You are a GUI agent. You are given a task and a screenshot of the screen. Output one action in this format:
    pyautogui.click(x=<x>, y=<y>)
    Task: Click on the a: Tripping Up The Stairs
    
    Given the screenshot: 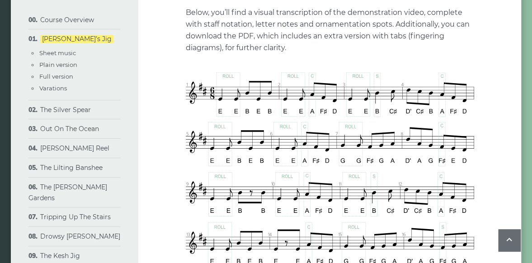 What is the action you would take?
    pyautogui.click(x=75, y=217)
    